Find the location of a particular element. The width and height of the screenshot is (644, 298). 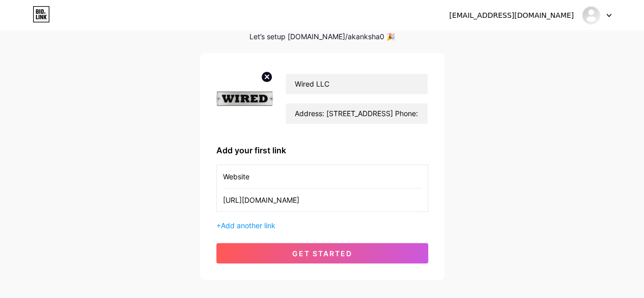

button: get started is located at coordinates (322, 253).